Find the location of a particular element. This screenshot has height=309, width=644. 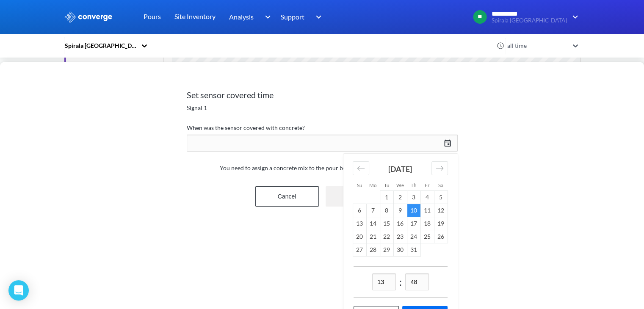

td: Monday, July 21, 2025 is located at coordinates (373, 236).